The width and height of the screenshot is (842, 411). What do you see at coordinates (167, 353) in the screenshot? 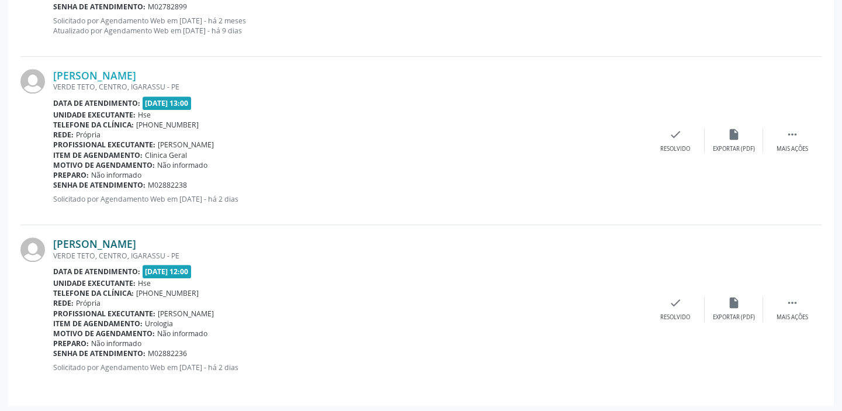
I see `span: M02882236` at bounding box center [167, 353].